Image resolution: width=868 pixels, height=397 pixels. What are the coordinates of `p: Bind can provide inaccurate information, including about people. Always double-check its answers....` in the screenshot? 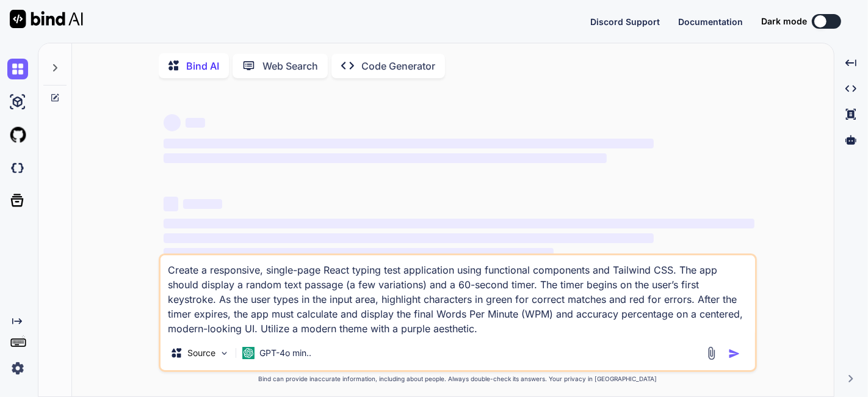 It's located at (458, 379).